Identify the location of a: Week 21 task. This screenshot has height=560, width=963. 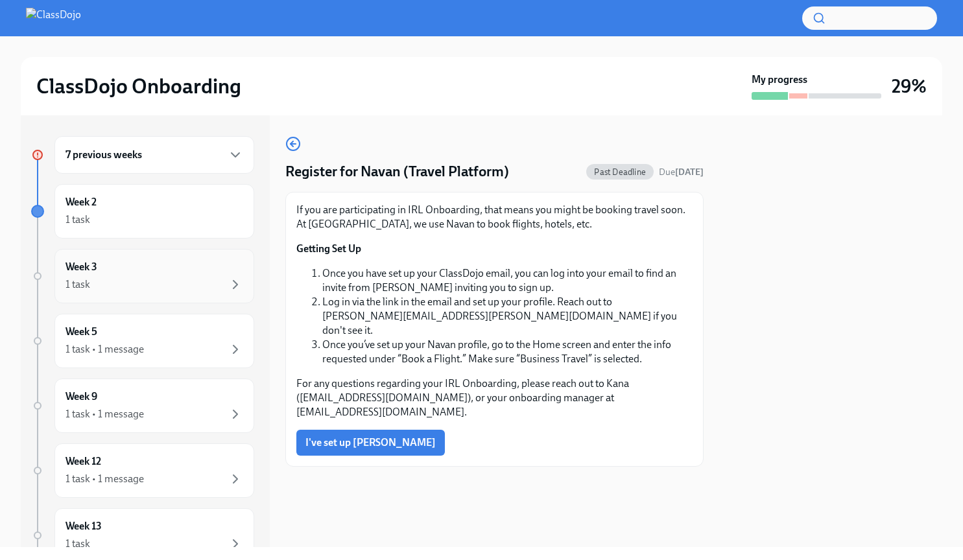
(142, 211).